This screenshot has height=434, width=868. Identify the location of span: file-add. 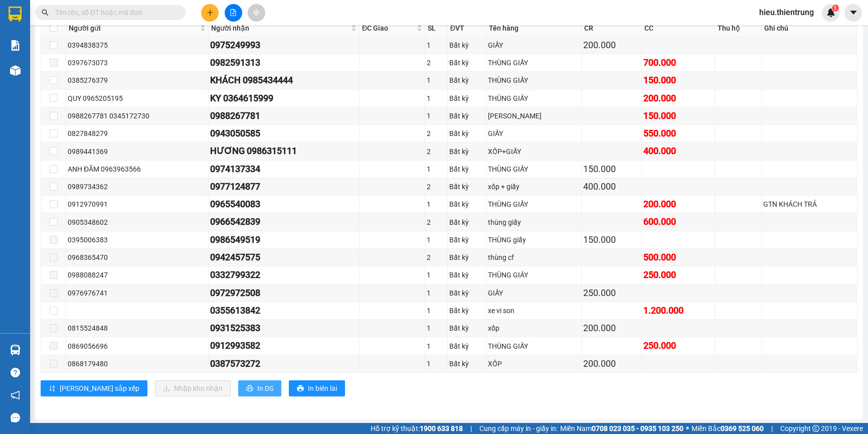
(233, 12).